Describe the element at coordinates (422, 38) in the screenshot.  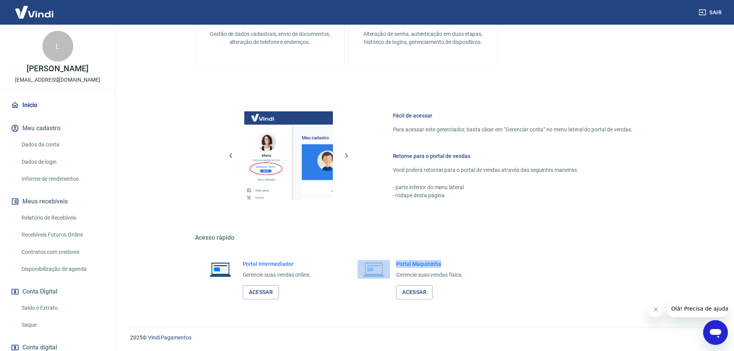
I see `p: Alteração de senha, autenticação em duas etapas, histórico de logins, gerenciamento de dispositivos.` at that location.